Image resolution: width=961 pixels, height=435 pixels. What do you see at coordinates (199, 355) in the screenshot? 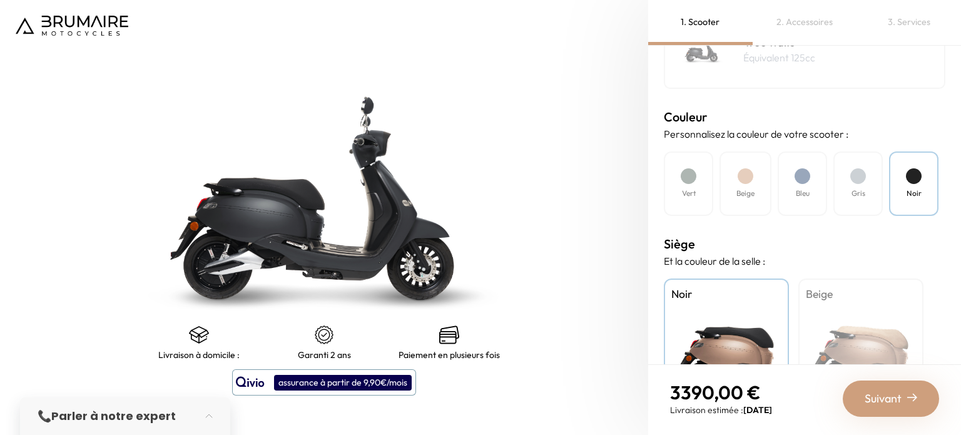
I see `p: Livraison à domicile :` at bounding box center [199, 355].